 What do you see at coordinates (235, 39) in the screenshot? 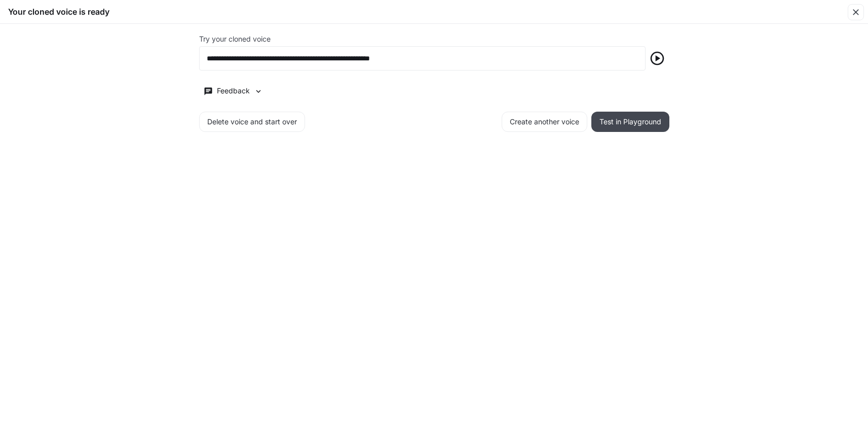
I see `p: Try your cloned voice` at bounding box center [235, 39].